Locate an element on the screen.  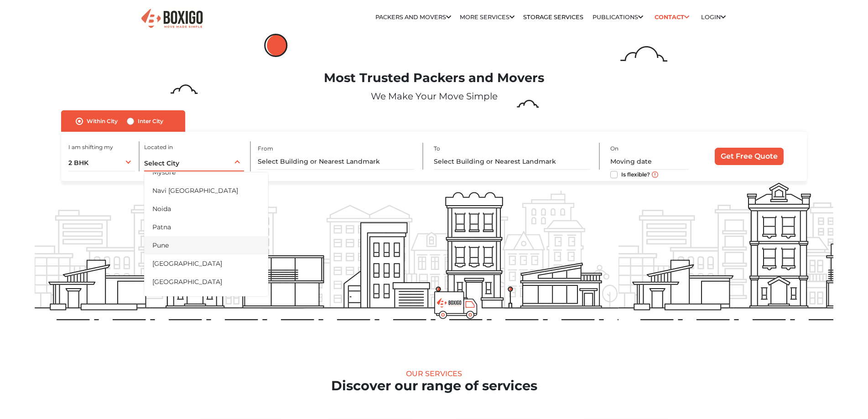
label: On is located at coordinates (615, 149).